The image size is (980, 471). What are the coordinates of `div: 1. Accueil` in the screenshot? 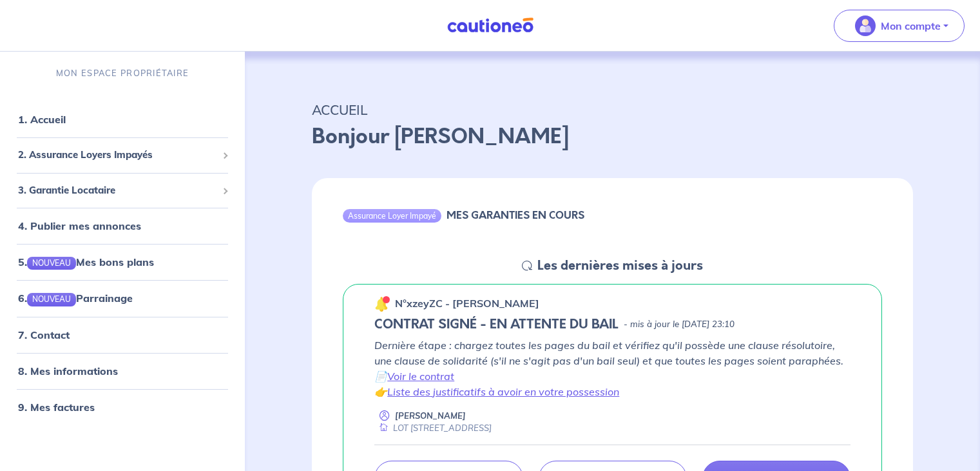 It's located at (122, 119).